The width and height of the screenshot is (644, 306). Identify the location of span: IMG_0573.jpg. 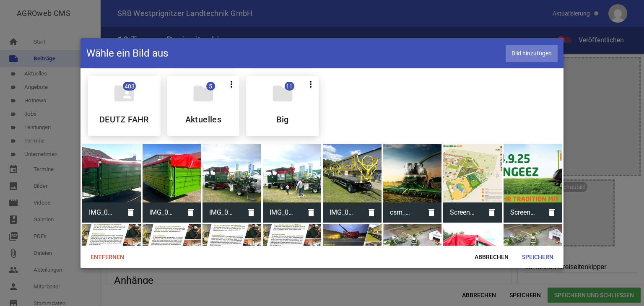
(222, 213).